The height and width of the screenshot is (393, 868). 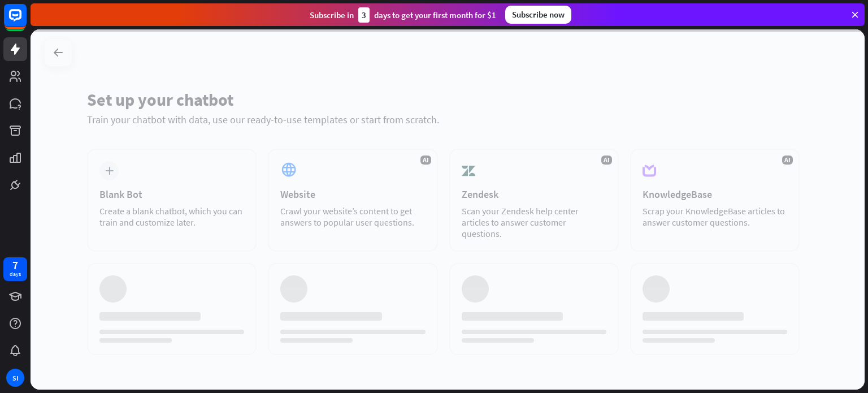 What do you see at coordinates (15, 269) in the screenshot?
I see `a: 7 days` at bounding box center [15, 269].